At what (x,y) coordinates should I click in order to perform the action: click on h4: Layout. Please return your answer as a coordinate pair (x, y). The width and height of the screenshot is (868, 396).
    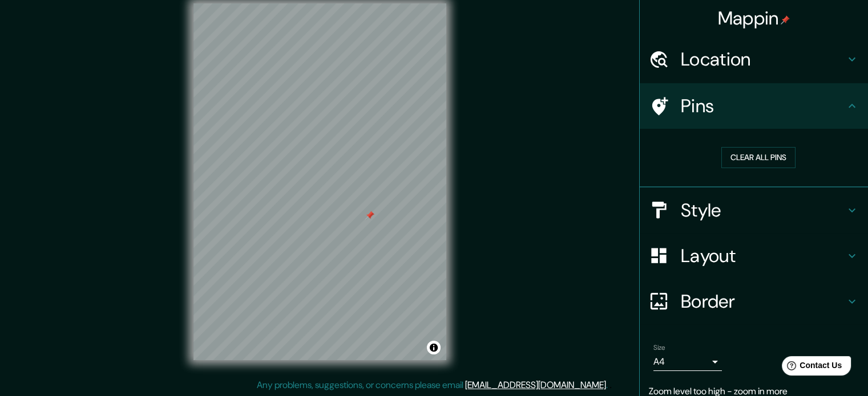
    Looking at the image, I should click on (763, 256).